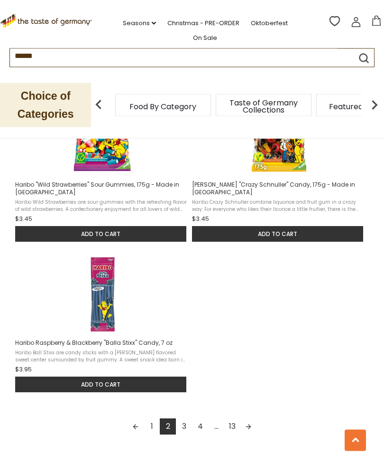 This screenshot has width=384, height=464. Describe the element at coordinates (232, 427) in the screenshot. I see `a: 13` at that location.